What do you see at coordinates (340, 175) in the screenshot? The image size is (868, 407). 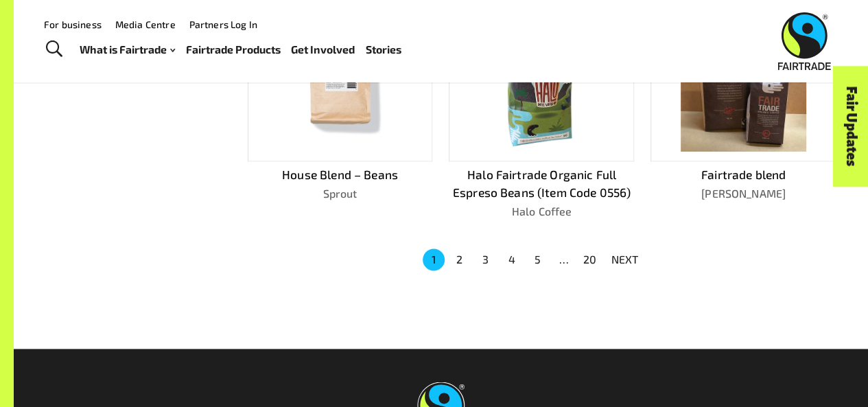 I see `p: House Blend – Beans` at bounding box center [340, 175].